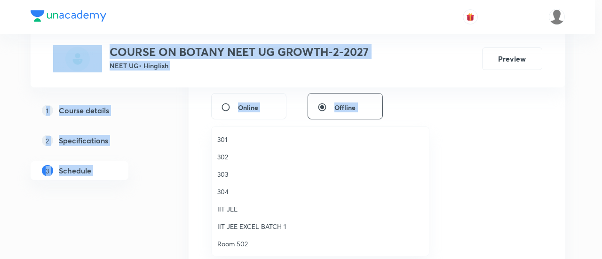 The height and width of the screenshot is (259, 602). Describe the element at coordinates (320, 244) in the screenshot. I see `span: Room 502` at that location.